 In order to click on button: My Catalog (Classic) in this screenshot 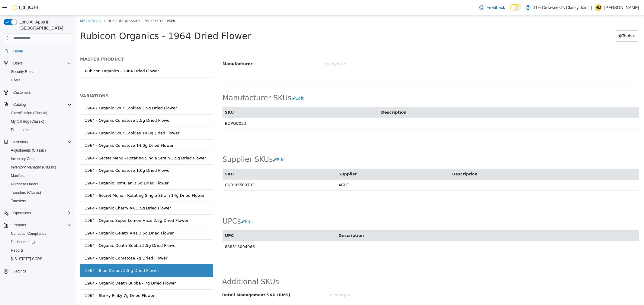, I will do `click(40, 122)`.